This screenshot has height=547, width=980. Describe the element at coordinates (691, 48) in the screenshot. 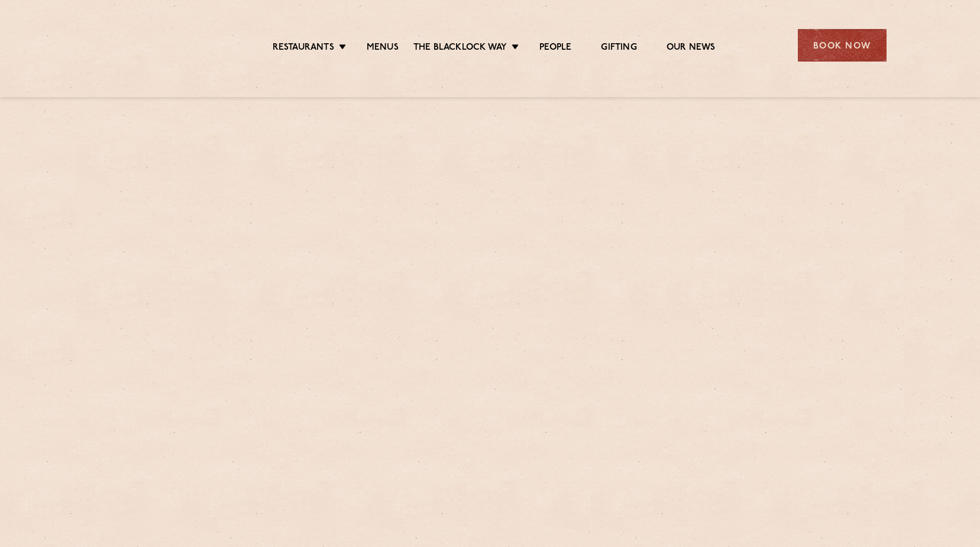

I see `a: Our News` at that location.